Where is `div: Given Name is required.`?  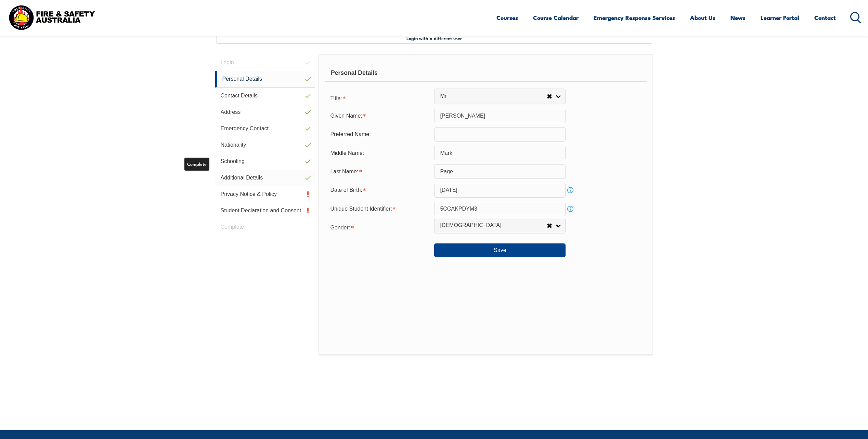
div: Given Name is required. is located at coordinates (380, 116).